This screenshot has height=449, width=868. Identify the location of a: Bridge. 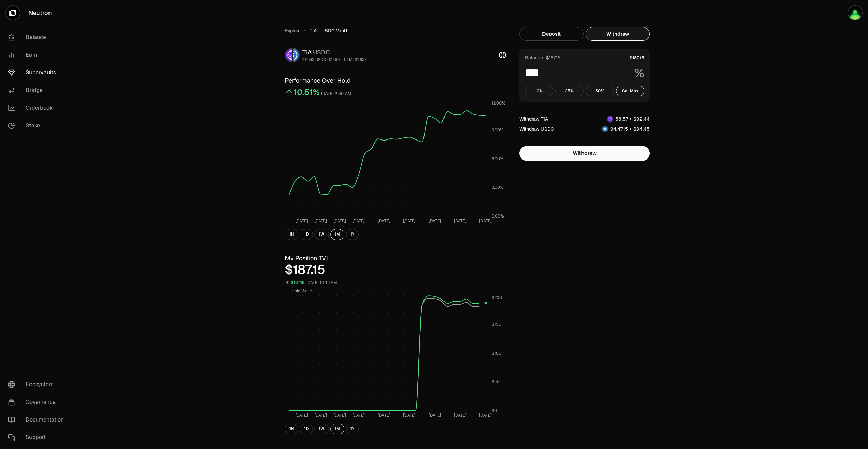
(38, 90).